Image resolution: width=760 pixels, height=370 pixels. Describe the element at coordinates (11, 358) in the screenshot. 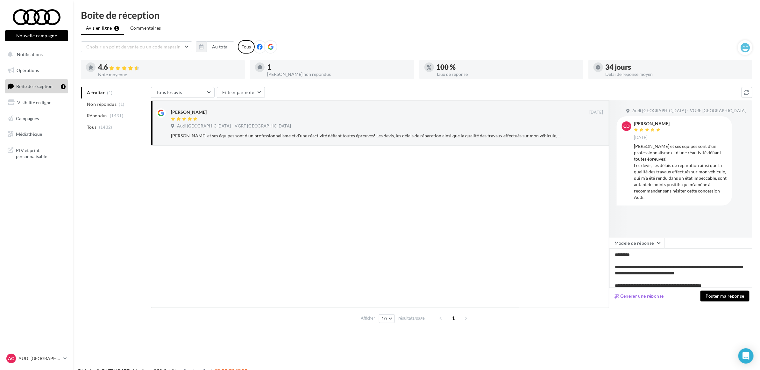

I see `span: AC` at that location.